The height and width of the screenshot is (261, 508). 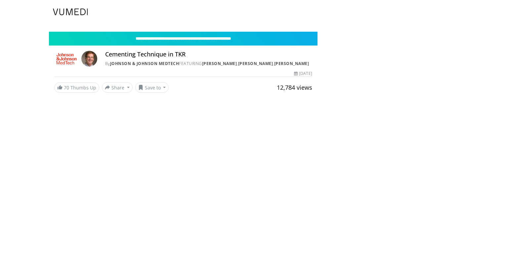 I want to click on img: VuMedi Logo, so click(x=70, y=12).